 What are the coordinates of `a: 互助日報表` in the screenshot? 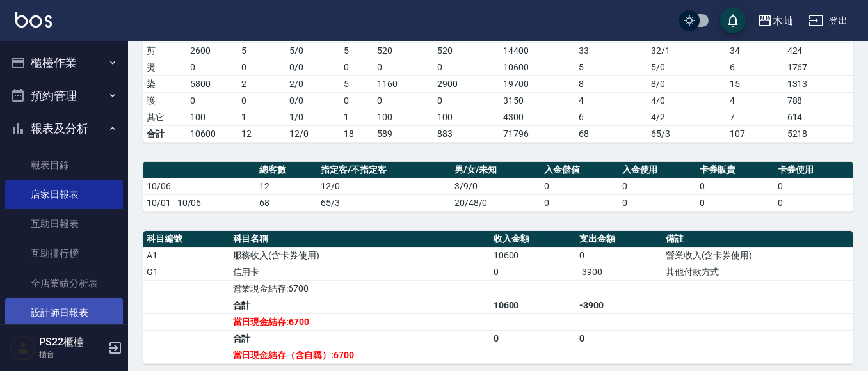 It's located at (64, 224).